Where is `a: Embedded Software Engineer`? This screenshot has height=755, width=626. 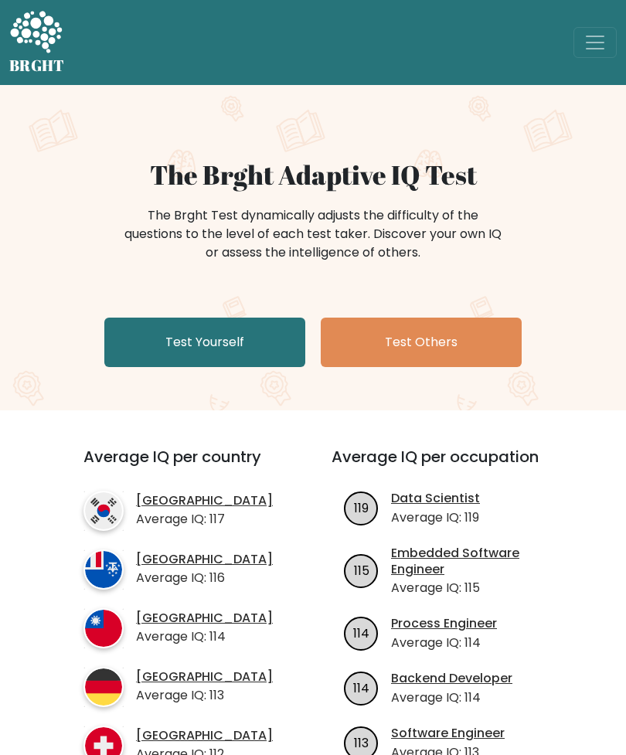 a: Embedded Software Engineer is located at coordinates (476, 562).